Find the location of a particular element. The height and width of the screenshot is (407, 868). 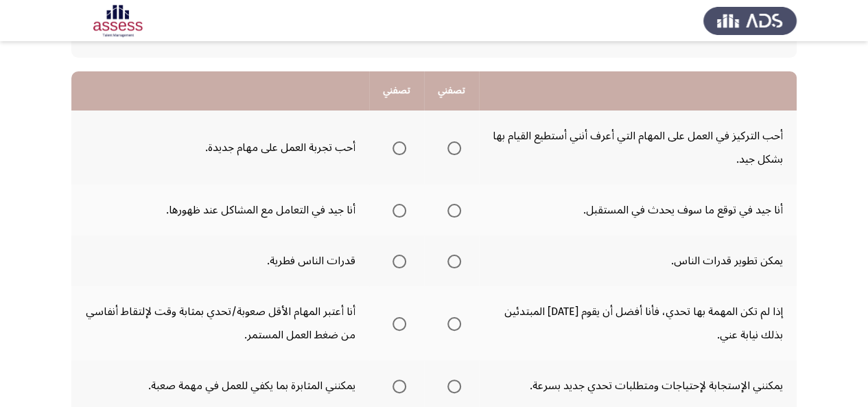

td: أحب التركيز في العمل على المهام التي أعرف أنني أستطيع القيام بها بشكل جيد. is located at coordinates (637, 148).